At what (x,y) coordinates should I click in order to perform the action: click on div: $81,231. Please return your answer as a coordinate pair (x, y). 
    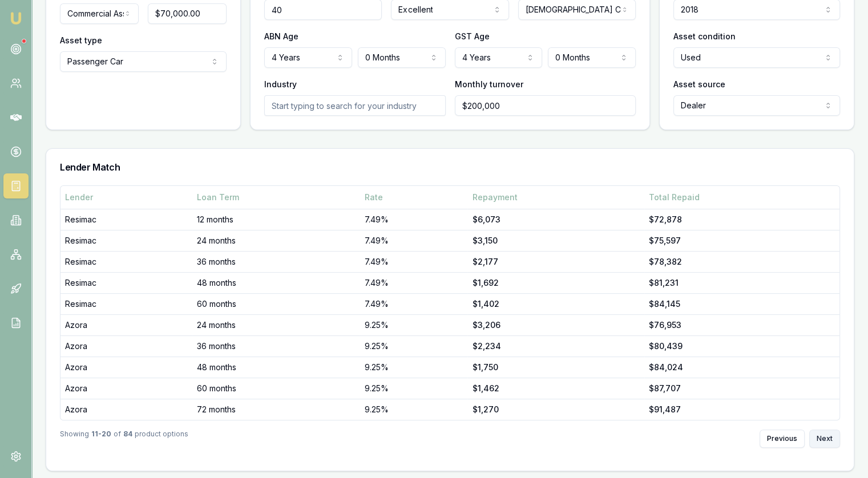
    Looking at the image, I should click on (742, 283).